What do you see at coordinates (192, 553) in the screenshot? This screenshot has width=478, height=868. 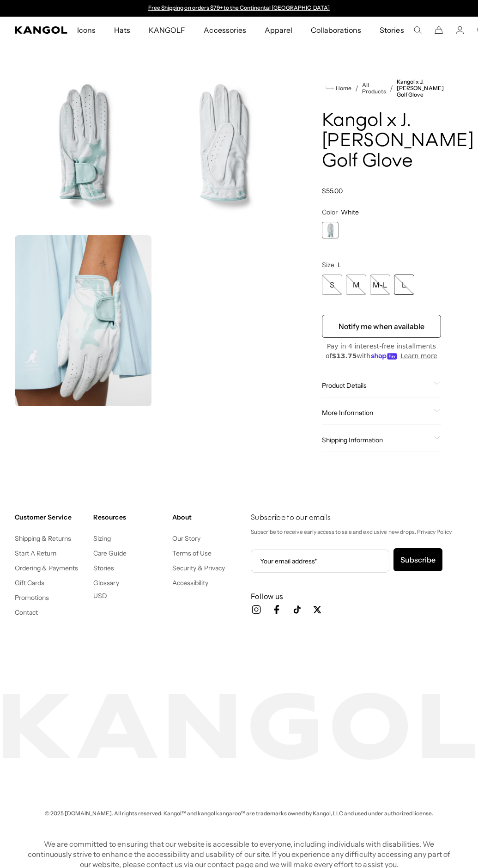 I see `a: Terms of Use` at bounding box center [192, 553].